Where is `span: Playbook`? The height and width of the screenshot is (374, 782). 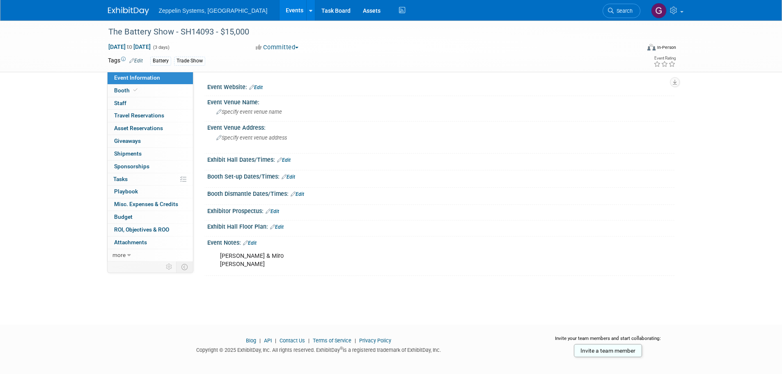 span: Playbook is located at coordinates (126, 191).